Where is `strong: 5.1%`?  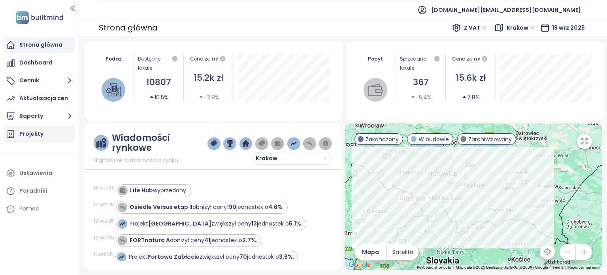
strong: 5.1% is located at coordinates (295, 223).